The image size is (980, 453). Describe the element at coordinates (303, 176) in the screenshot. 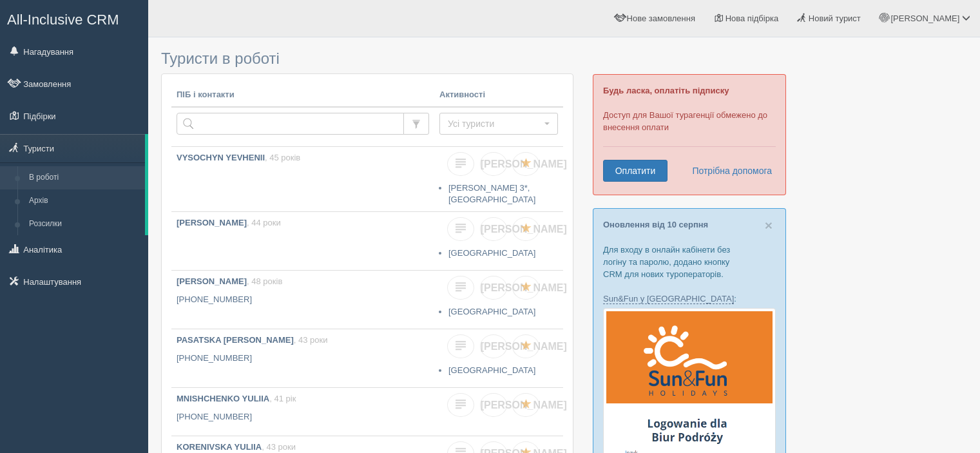

I see `a: VYSOCHYN YEVHENII, 45 років` at that location.